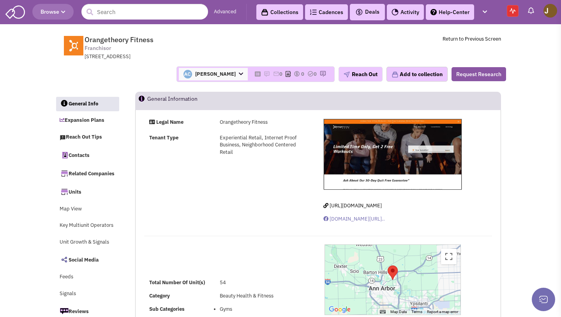  I want to click on img: icon-collection-lavender-black.svg, so click(265, 12).